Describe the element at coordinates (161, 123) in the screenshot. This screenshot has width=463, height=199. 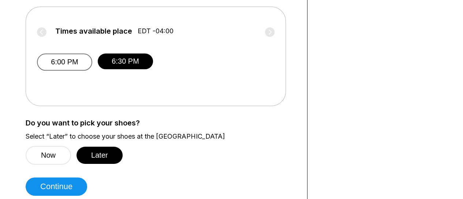
I see `label: Do you want to pick your shoes?` at that location.